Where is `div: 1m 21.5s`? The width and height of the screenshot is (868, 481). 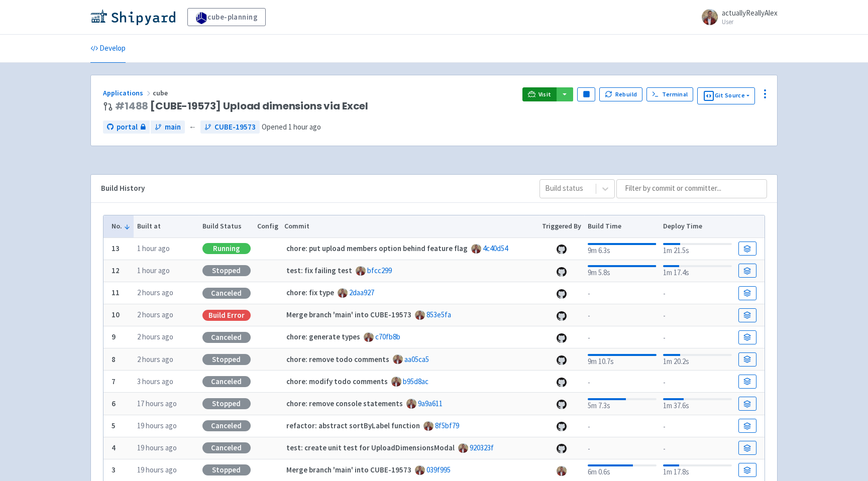
div: 1m 21.5s is located at coordinates (697, 248).